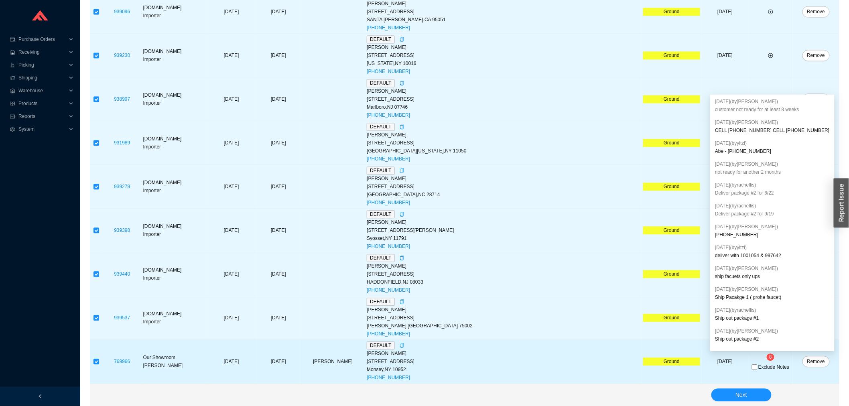 The width and height of the screenshot is (849, 406). I want to click on a: 769966, so click(122, 362).